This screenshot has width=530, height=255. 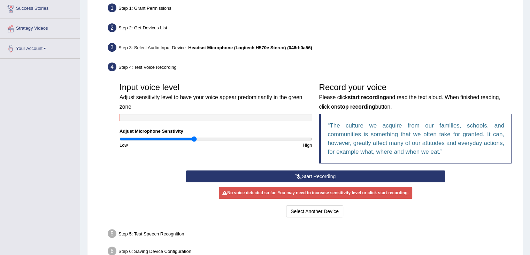 I want to click on a: Your Account, so click(x=40, y=47).